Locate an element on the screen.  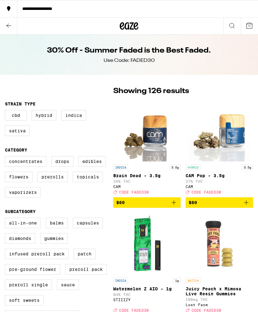
p: 34% THC is located at coordinates (147, 181).